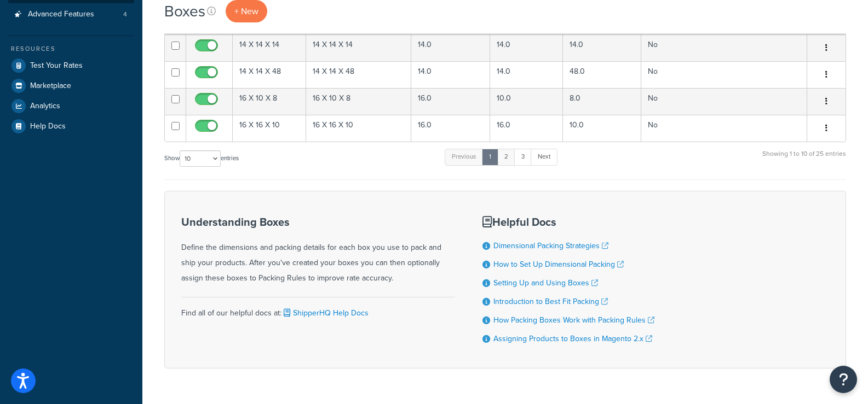 The image size is (868, 404). I want to click on span: 4, so click(125, 14).